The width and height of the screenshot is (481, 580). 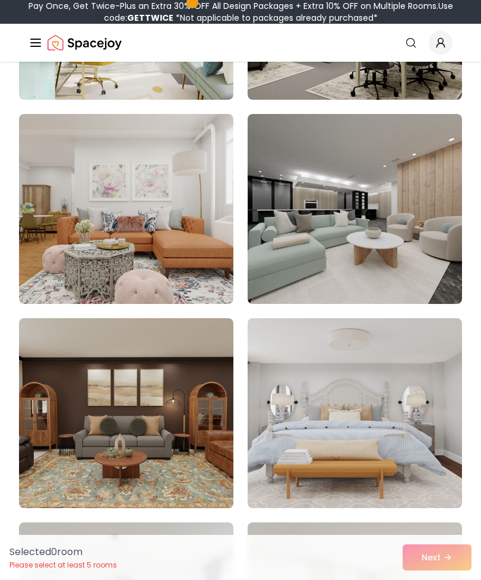 I want to click on nav: Global, so click(x=240, y=43).